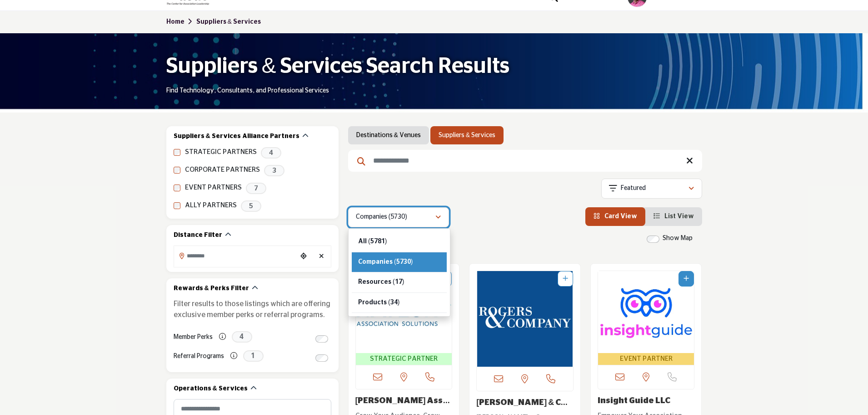 The width and height of the screenshot is (868, 415). I want to click on h3: Naylor Association Solutions, so click(404, 401).